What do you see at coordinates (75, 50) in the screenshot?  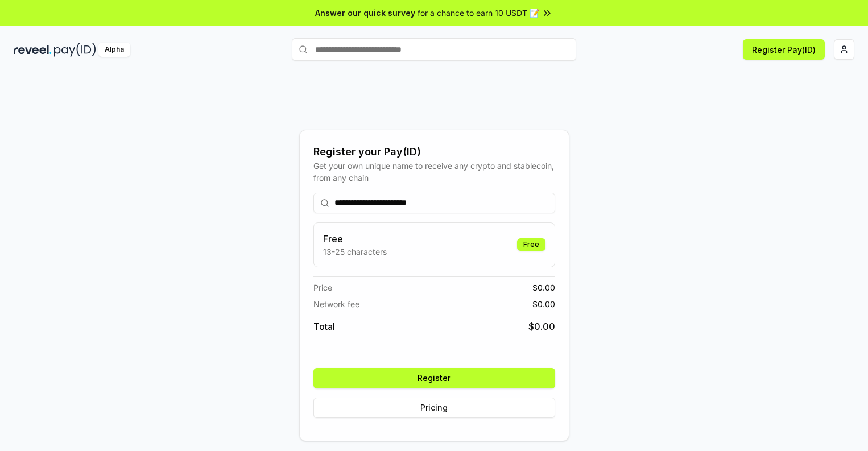 I see `img: pay_id` at bounding box center [75, 50].